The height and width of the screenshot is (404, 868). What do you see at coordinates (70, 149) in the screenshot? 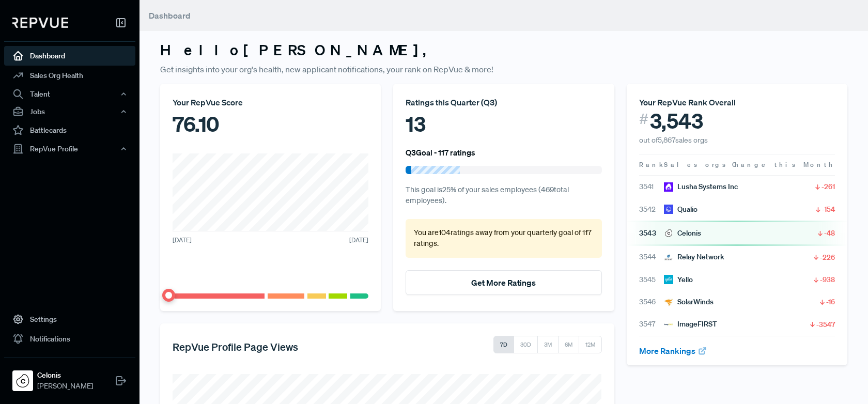
I see `div: RepVue Profile` at bounding box center [70, 149].